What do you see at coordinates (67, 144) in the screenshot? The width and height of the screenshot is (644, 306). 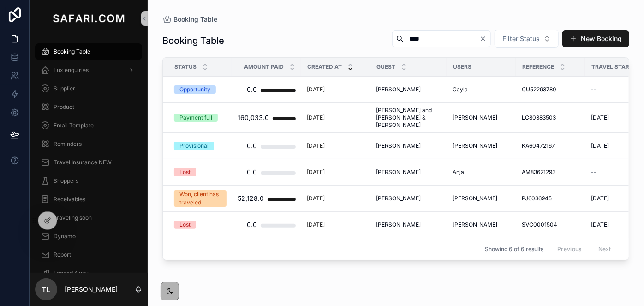 I see `span: Reminders` at bounding box center [67, 144].